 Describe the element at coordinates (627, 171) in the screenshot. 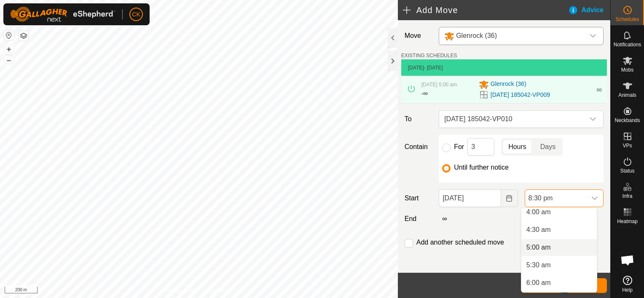

I see `span: Status` at that location.